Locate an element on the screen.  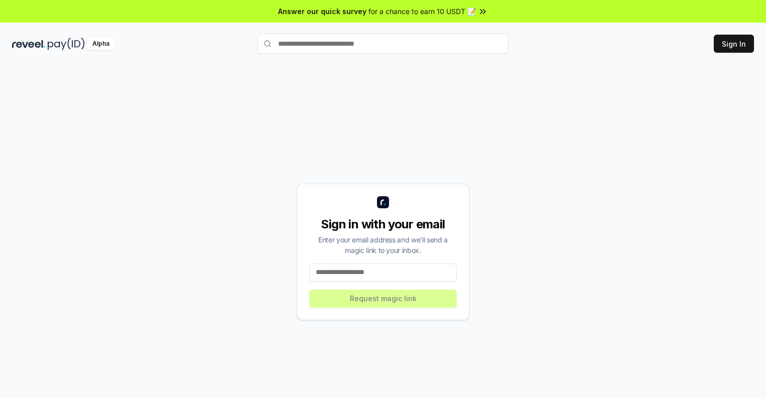
span: Answer our quick survey is located at coordinates (322, 11).